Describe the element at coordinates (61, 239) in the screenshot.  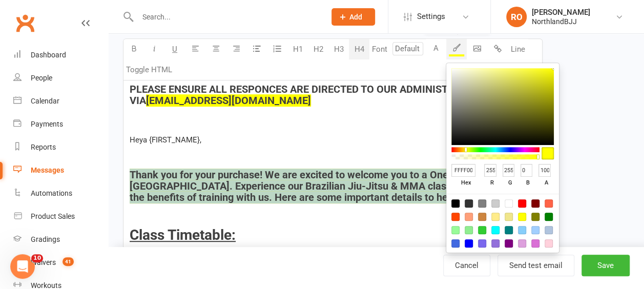
I see `a: Gradings` at that location.